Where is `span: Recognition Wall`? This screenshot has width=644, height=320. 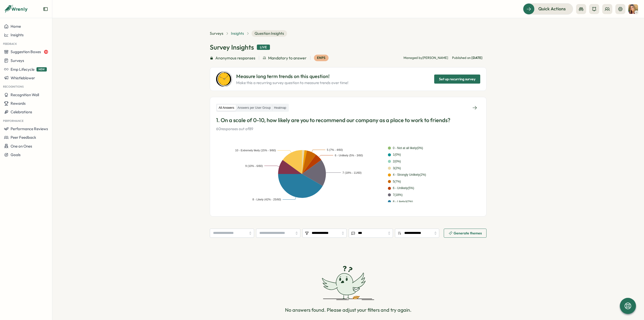 span: Recognition Wall is located at coordinates (25, 95).